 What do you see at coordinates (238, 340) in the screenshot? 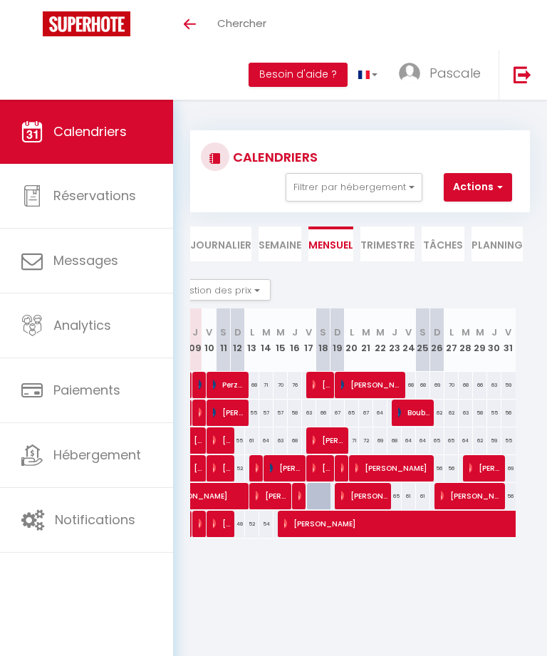
I see `th: 12` at bounding box center [238, 340].